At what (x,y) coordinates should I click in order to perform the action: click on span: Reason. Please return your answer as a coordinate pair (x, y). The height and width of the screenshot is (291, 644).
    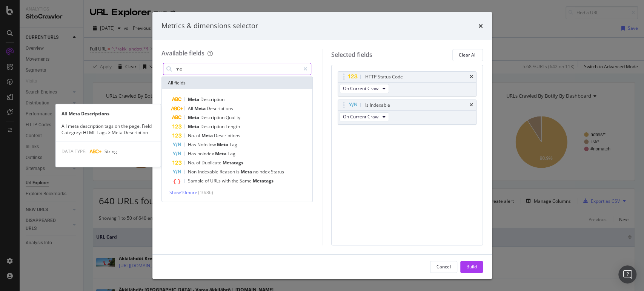
    Looking at the image, I should click on (228, 172).